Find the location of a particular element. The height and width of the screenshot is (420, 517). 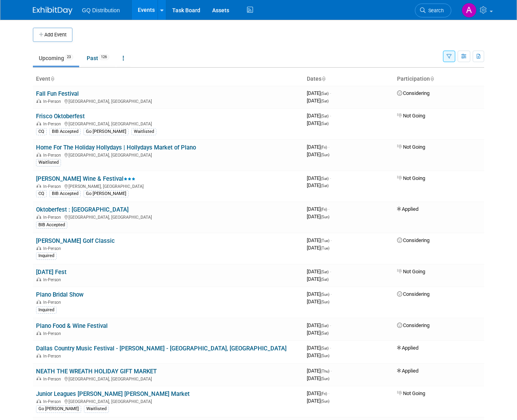

span: (Thu) is located at coordinates (325, 371).